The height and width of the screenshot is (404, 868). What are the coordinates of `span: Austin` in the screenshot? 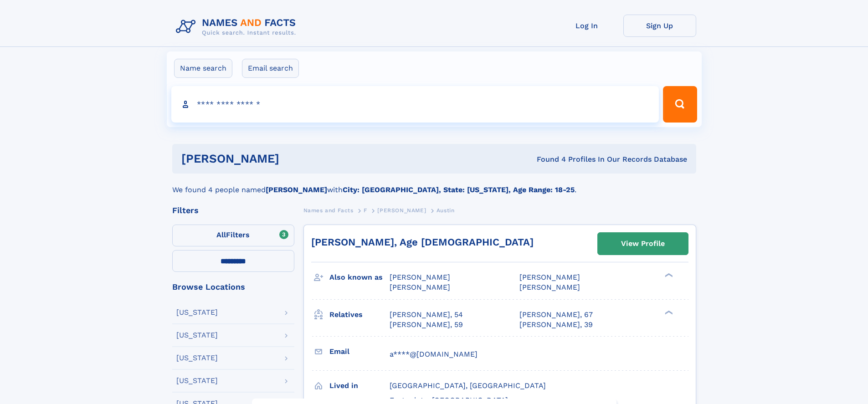 It's located at (445, 210).